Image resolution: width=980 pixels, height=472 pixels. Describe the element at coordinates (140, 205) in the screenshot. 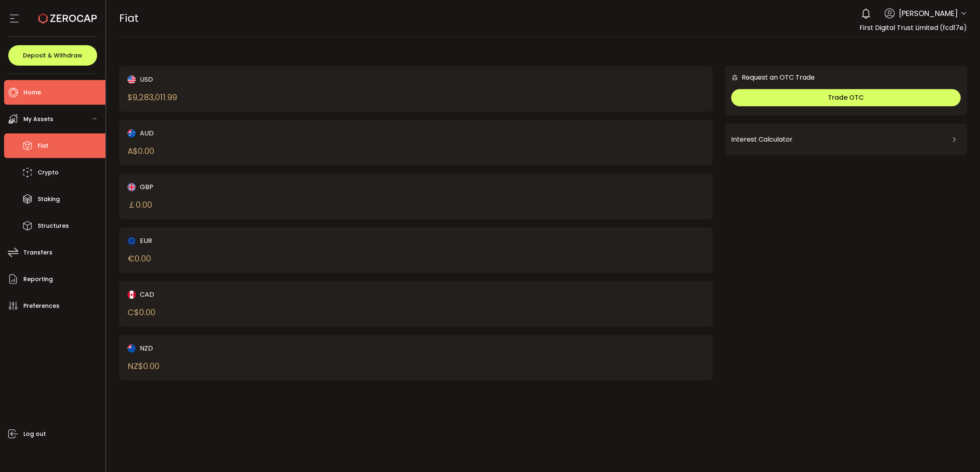

I see `div: ￡ 0.00` at that location.